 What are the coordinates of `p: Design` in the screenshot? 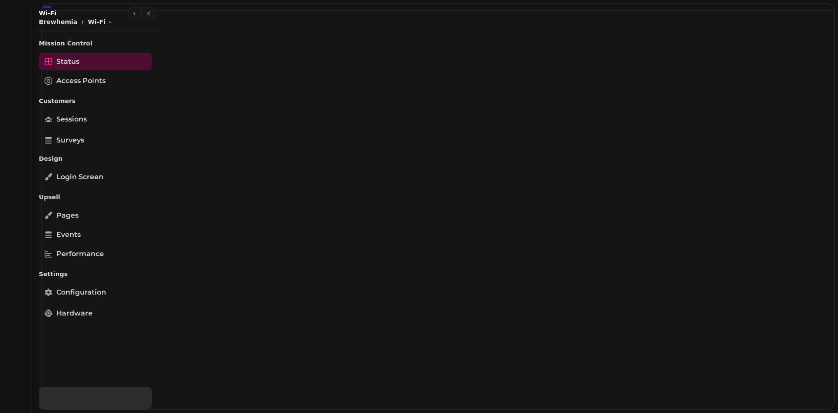 It's located at (95, 158).